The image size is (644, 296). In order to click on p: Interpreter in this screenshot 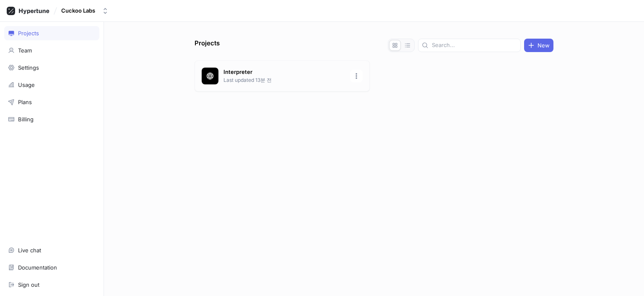, I will do `click(284, 72)`.